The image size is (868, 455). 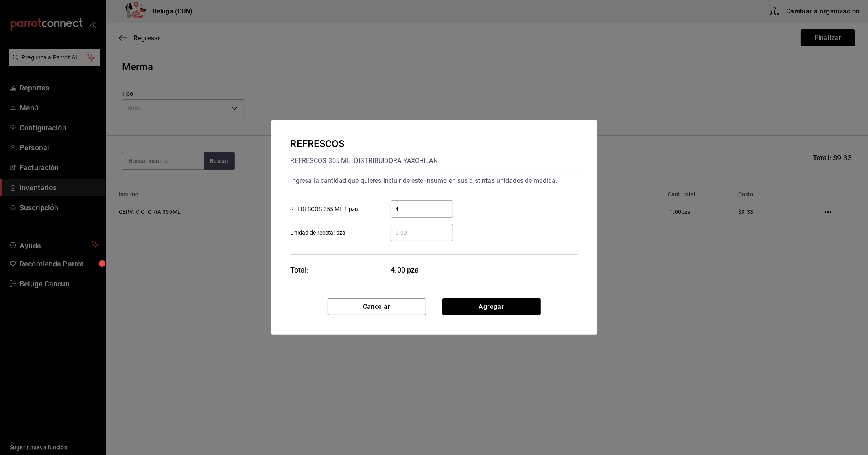 I want to click on div: Ingresa la cantidad que quieres incluir de este insumo en sus distintas unidades de medida., so click(x=434, y=181).